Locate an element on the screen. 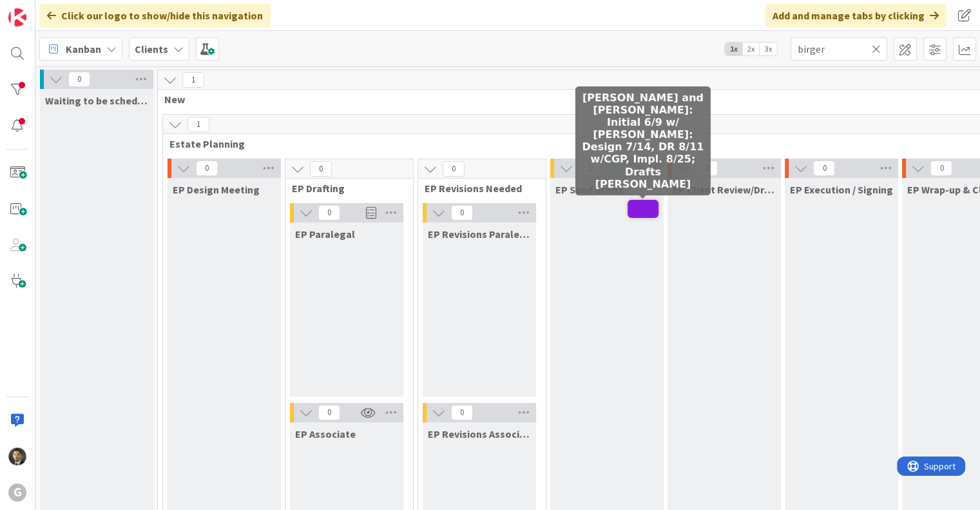 This screenshot has width=980, height=510. span: EP Revisions Paralegal is located at coordinates (480, 234).